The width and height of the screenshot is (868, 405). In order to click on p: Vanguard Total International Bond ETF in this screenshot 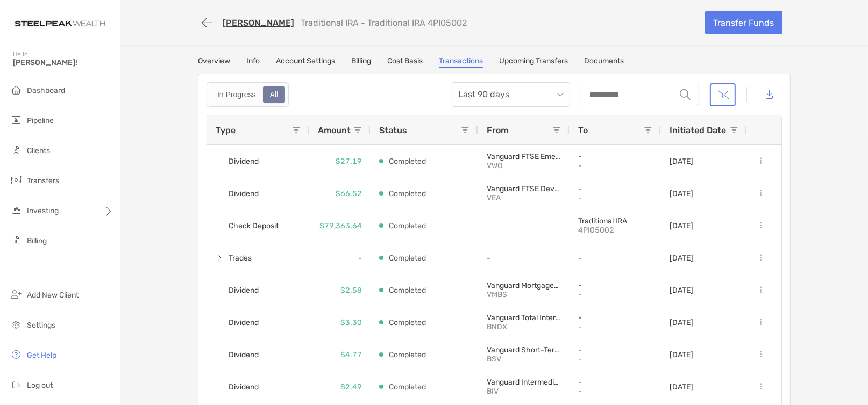, I will do `click(524, 317)`.